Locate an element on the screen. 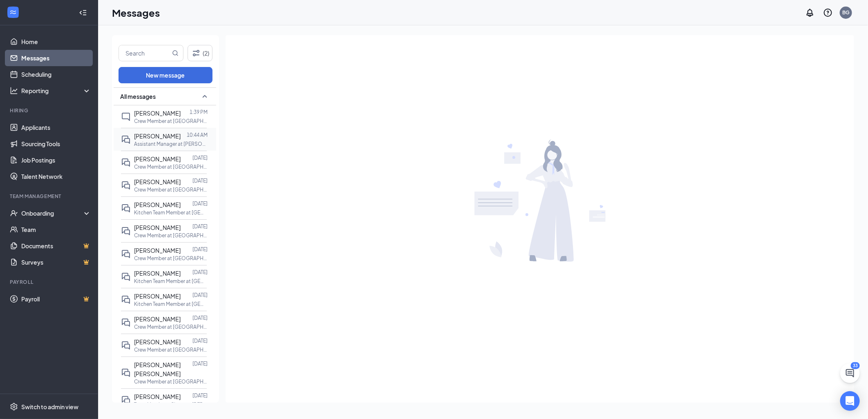 The height and width of the screenshot is (419, 868). button: Filter (2) is located at coordinates (200, 53).